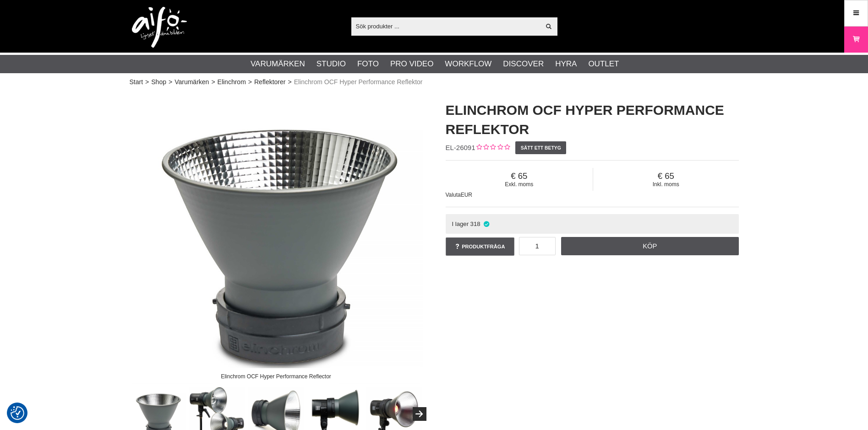  What do you see at coordinates (412, 64) in the screenshot?
I see `a: Pro Video` at bounding box center [412, 64].